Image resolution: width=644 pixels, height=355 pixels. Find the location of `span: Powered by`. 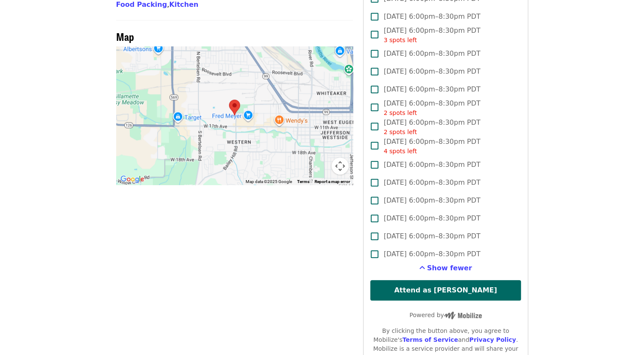

span: Powered by is located at coordinates (446, 315).